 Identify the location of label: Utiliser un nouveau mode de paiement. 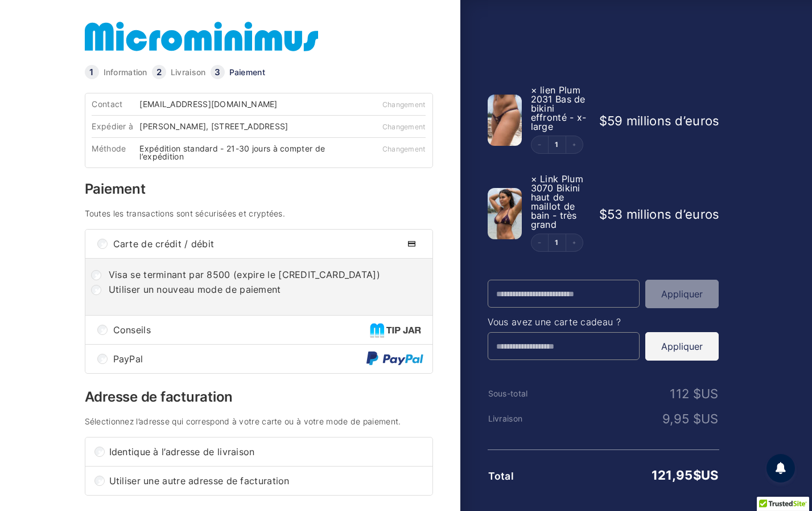
(194, 289).